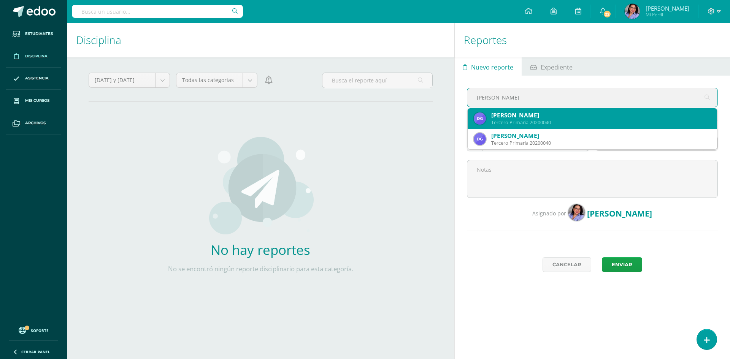 Image resolution: width=730 pixels, height=359 pixels. What do you see at coordinates (33, 56) in the screenshot?
I see `a: Disciplina` at bounding box center [33, 56].